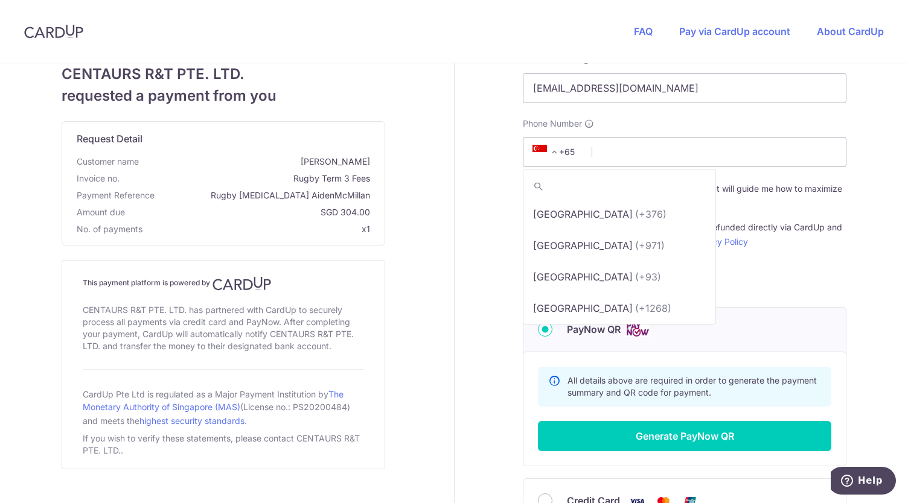  I want to click on span: Phone Number, so click(552, 124).